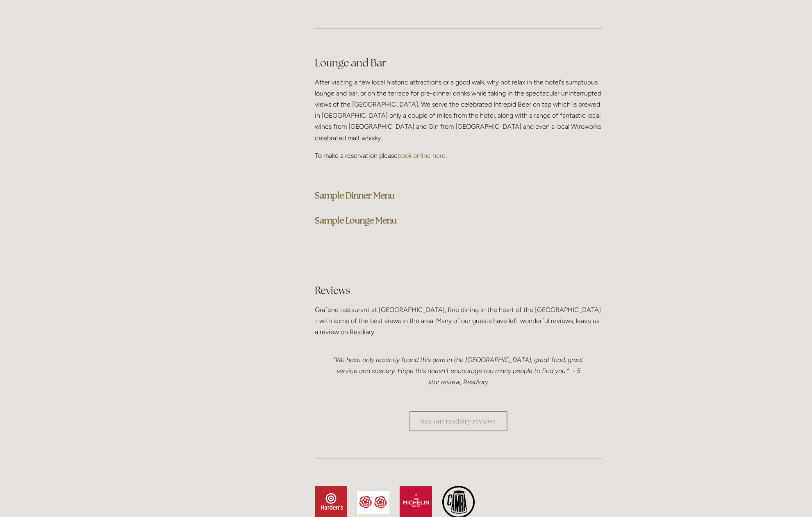  Describe the element at coordinates (458, 110) in the screenshot. I see `p: After visiting a few local historic attractions or a good walk, why not relax in the hotel's sump...` at that location.